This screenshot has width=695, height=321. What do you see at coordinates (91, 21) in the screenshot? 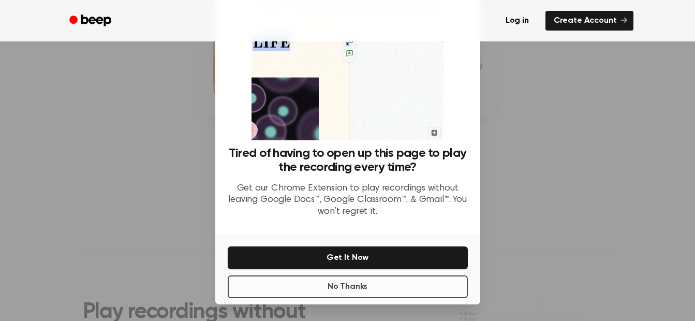
I see `a: Beep` at bounding box center [91, 21].